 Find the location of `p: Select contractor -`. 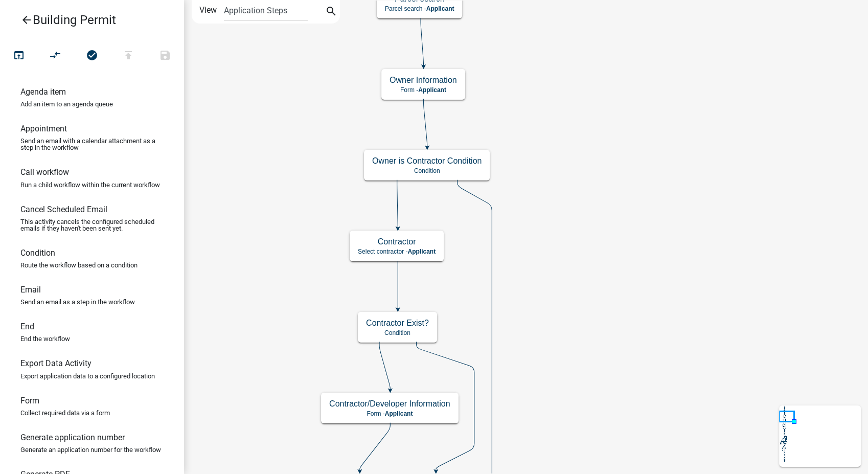

p: Select contractor - is located at coordinates (397, 251).